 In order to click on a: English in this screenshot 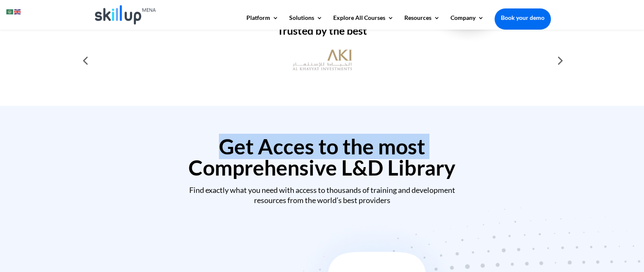, I will do `click(18, 11)`.